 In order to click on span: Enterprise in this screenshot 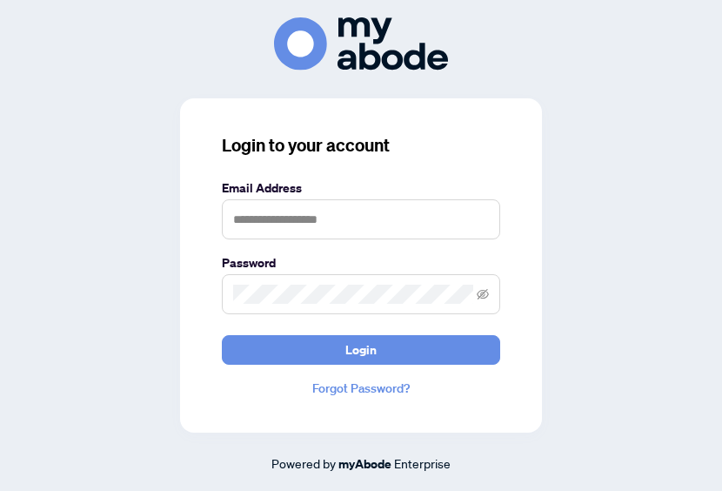, I will do `click(422, 463)`.